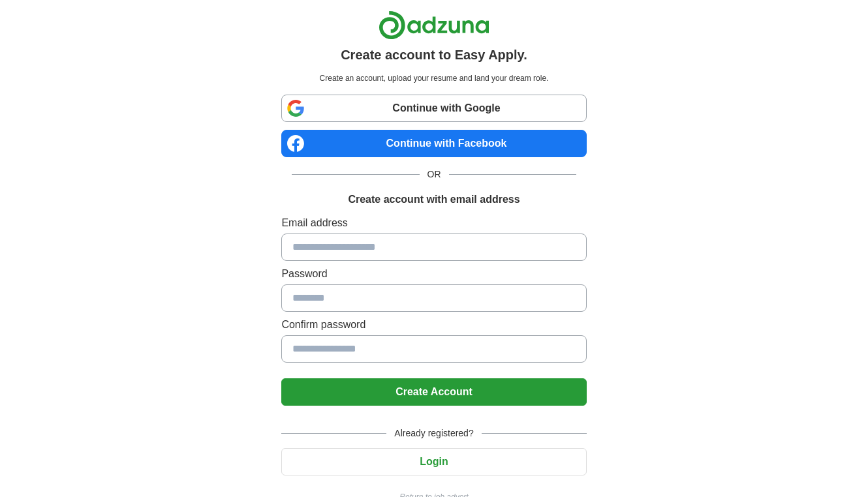  What do you see at coordinates (434, 108) in the screenshot?
I see `a: Continue with Google` at bounding box center [434, 108].